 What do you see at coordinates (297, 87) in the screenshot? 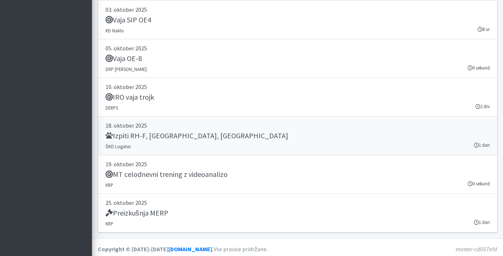
I see `p: 10. oktober 2025` at bounding box center [297, 87].